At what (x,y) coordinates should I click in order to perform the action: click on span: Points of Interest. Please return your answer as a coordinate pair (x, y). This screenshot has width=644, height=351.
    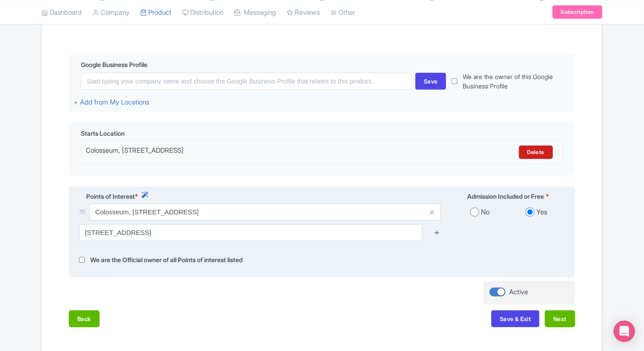
    Looking at the image, I should click on (110, 196).